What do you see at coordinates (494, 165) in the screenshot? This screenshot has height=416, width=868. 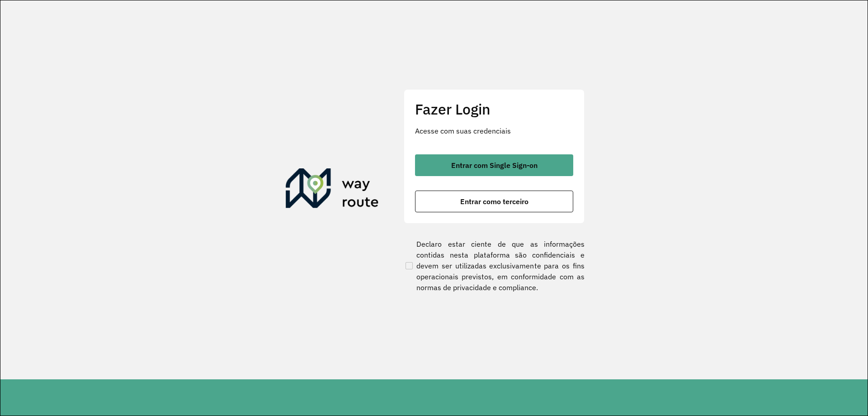 I see `span: Entrar com Single Sign-on` at bounding box center [494, 165].